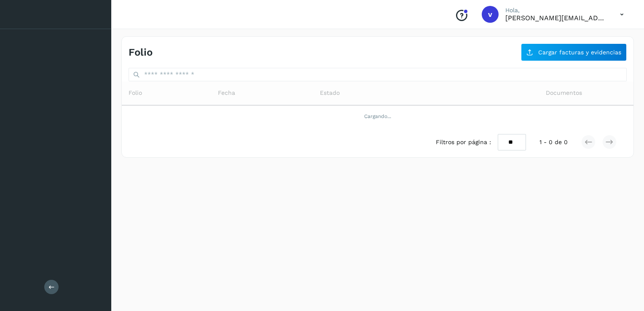 This screenshot has height=311, width=644. I want to click on span: Documentos, so click(563, 93).